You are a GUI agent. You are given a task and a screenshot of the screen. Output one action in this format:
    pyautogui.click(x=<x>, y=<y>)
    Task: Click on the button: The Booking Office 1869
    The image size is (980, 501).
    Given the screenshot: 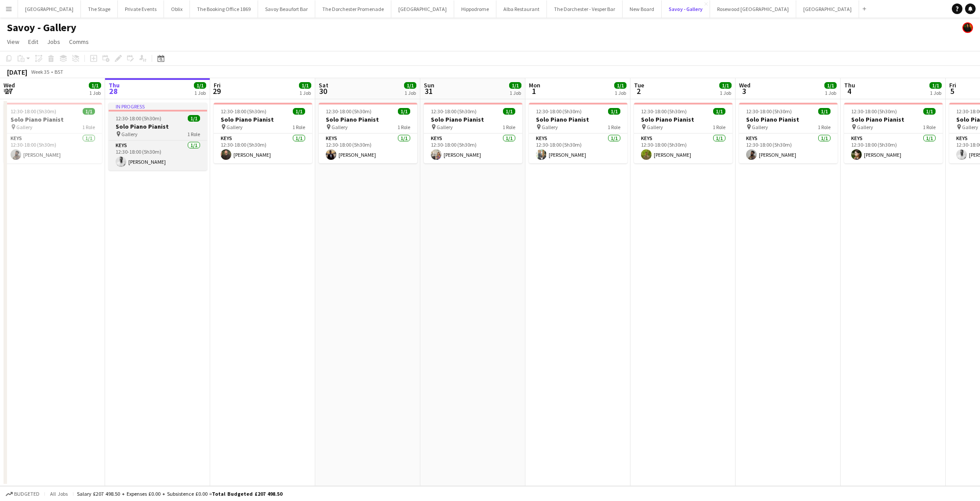 What is the action you would take?
    pyautogui.click(x=224, y=9)
    